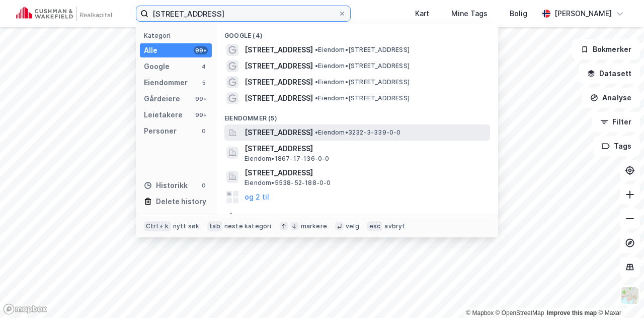  What do you see at coordinates (215, 226) in the screenshot?
I see `div: tab` at bounding box center [215, 226].